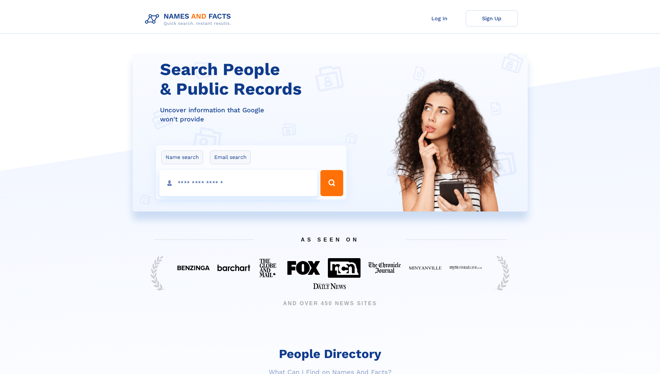  What do you see at coordinates (239, 183) in the screenshot?
I see `input: search input` at bounding box center [239, 183].